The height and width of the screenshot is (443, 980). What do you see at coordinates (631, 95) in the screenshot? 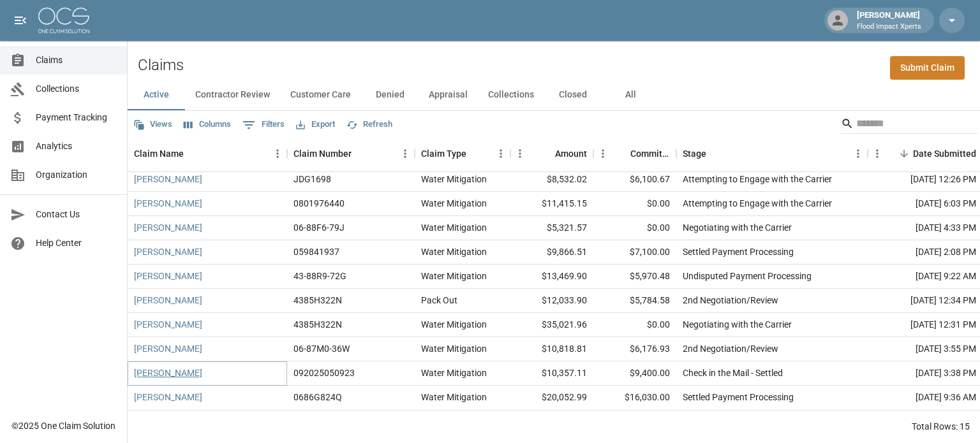
I see `button: All` at bounding box center [631, 95].